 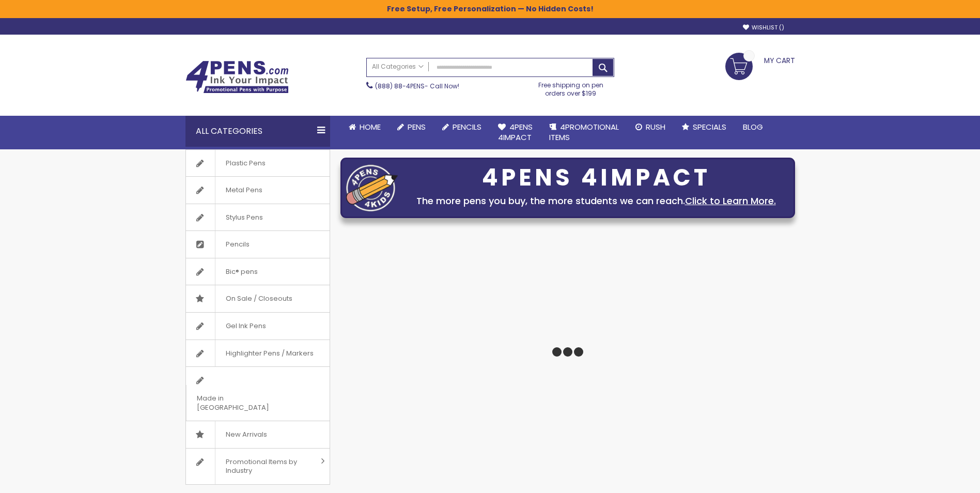 I want to click on a: Home, so click(x=365, y=127).